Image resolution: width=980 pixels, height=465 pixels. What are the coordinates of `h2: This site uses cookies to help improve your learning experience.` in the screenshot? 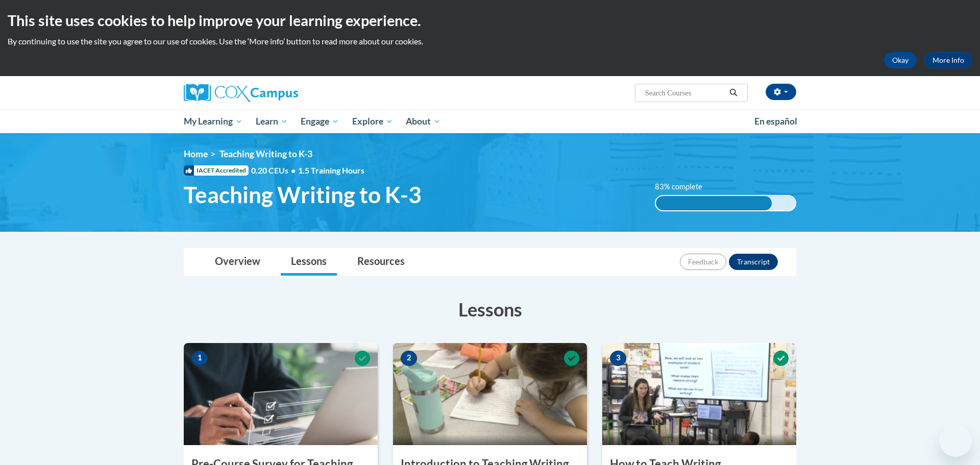 It's located at (490, 20).